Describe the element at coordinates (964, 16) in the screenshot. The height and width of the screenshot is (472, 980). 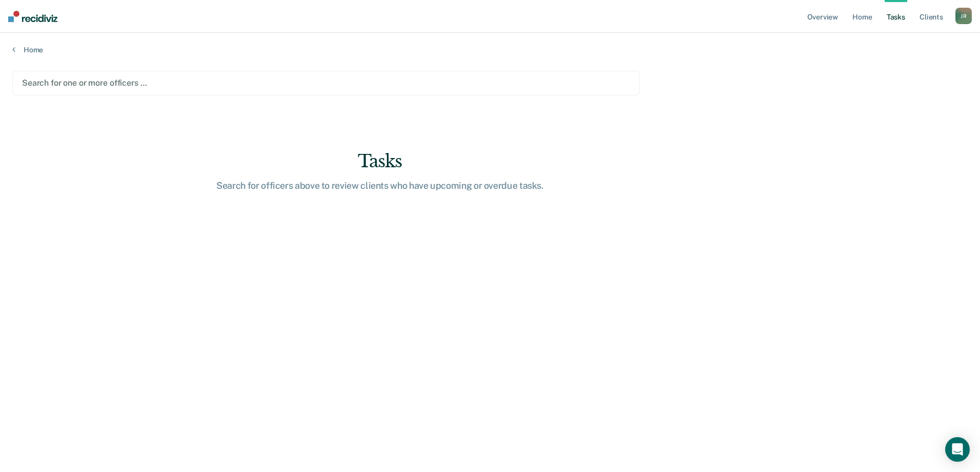
I see `button: JR` at that location.